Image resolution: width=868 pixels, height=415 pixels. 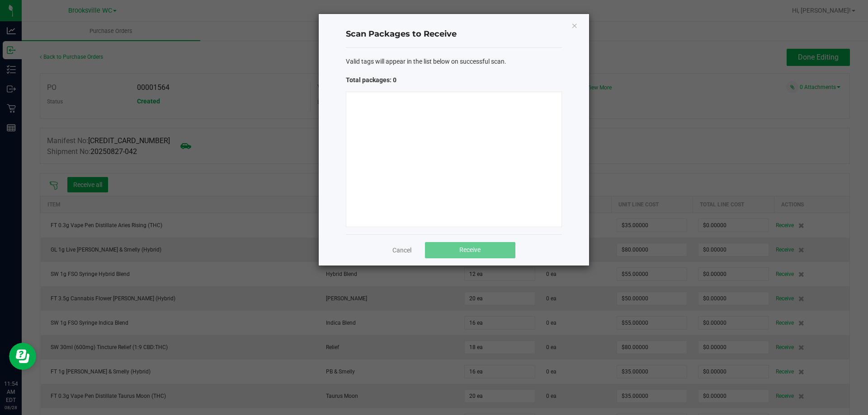 I want to click on a: Cancel, so click(x=402, y=251).